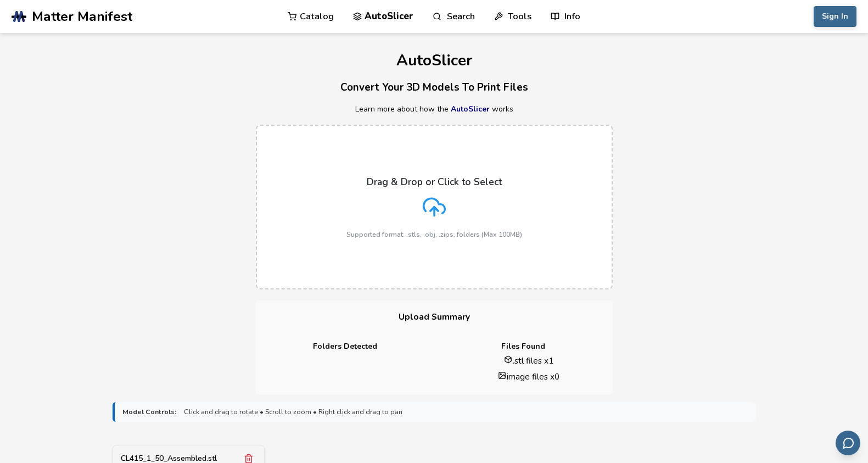 This screenshot has width=868, height=463. I want to click on div: CL415_1_50_Assembled.stl, so click(169, 458).